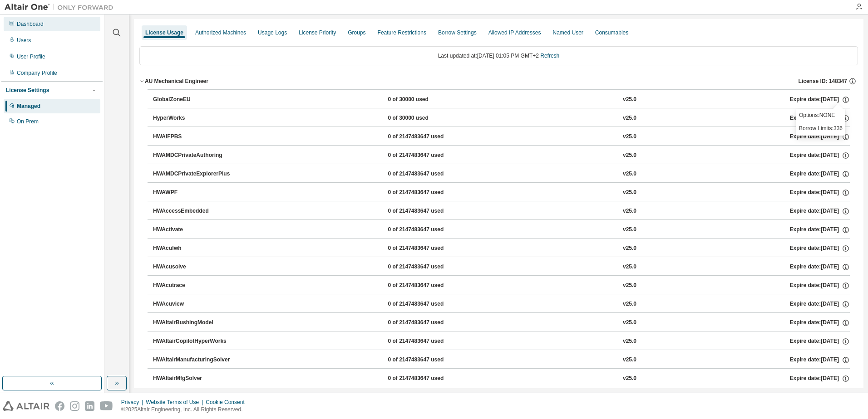 The image size is (868, 419). I want to click on div: HWAWPF, so click(194, 193).